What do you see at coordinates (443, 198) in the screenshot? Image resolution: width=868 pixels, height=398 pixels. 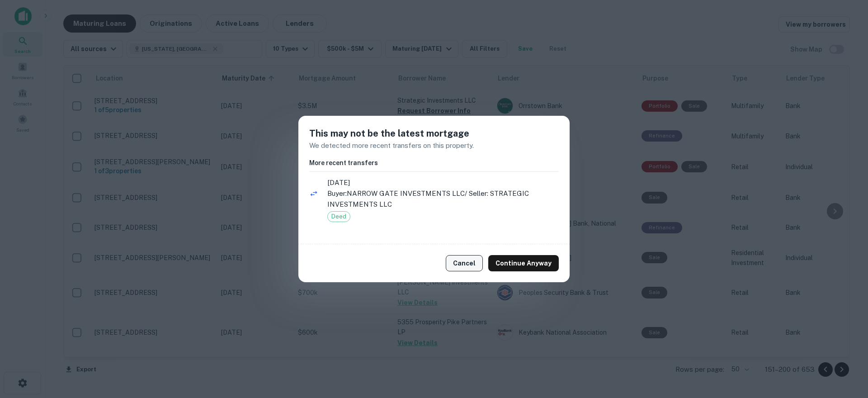 I see `p: Buyer: NARROW GATE INVESTMENTS LLC / Seller: STRATEGIC INVESTMENTS LLC` at bounding box center [443, 198].